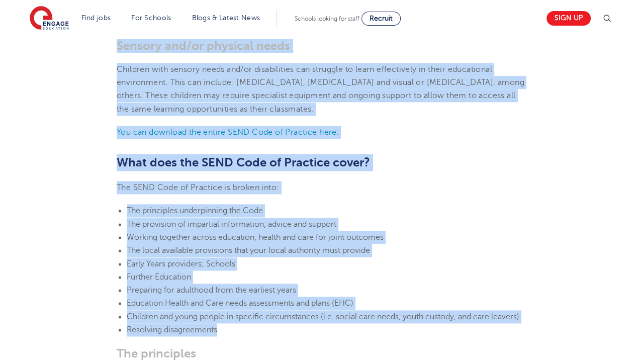 The image size is (642, 364). Describe the element at coordinates (326, 303) in the screenshot. I see `li: Education Health and Care needs assessments and plans (EHC)` at that location.